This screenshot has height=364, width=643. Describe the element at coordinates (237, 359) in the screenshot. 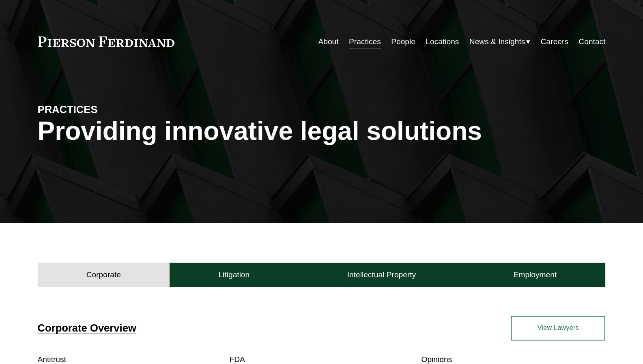

I see `a: FDA` at that location.